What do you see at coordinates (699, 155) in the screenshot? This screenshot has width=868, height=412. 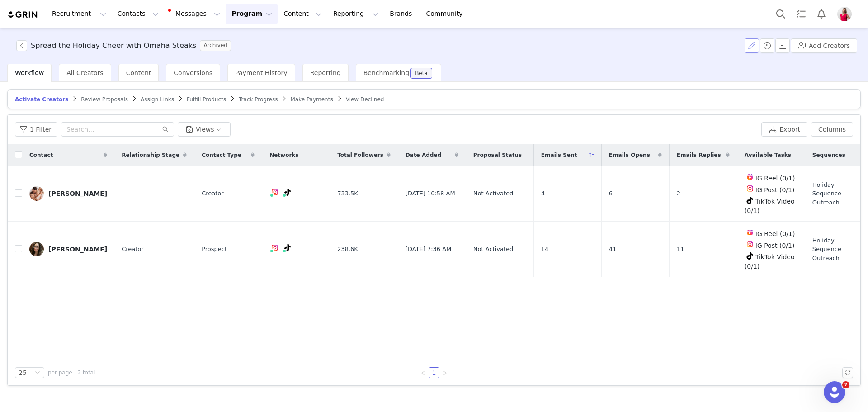 I see `span: Emails Replies` at bounding box center [699, 155].